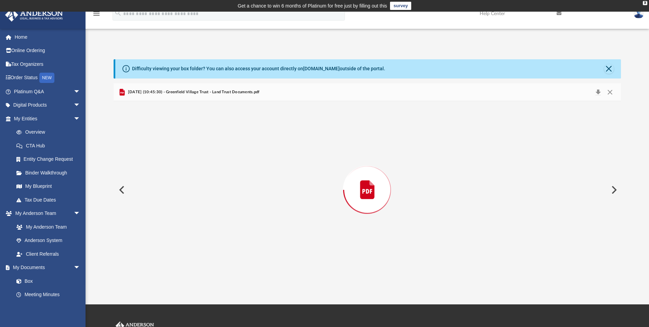  What do you see at coordinates (46, 267) in the screenshot?
I see `a: My Documentsarrow_drop_down` at bounding box center [46, 267].